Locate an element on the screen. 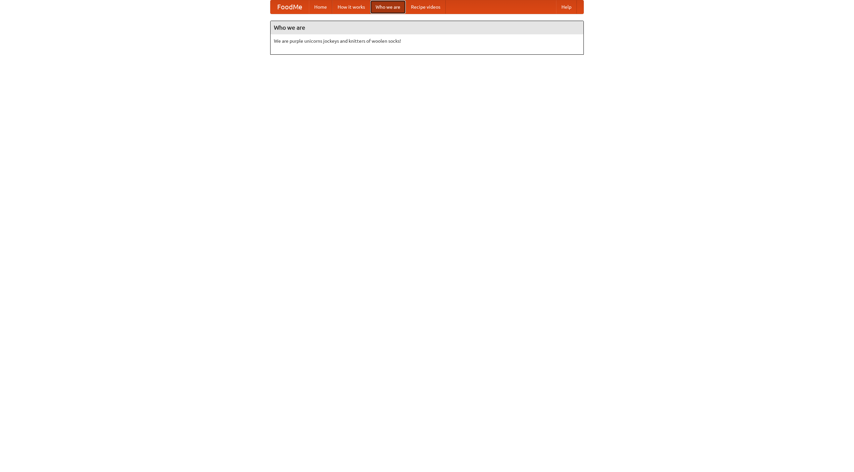  a: How it works is located at coordinates (351, 7).